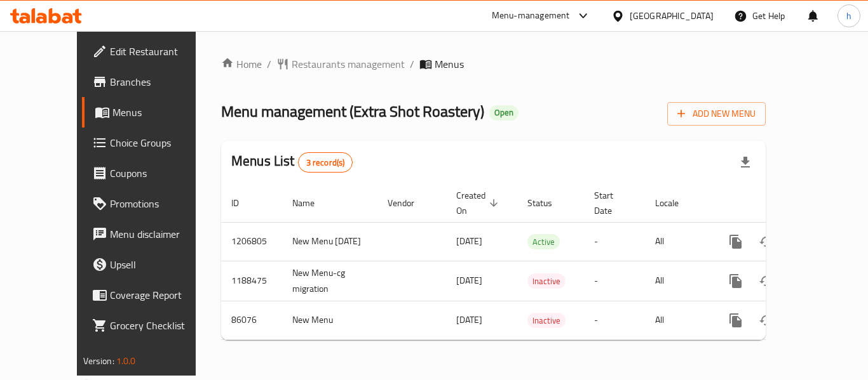  What do you see at coordinates (311, 203) in the screenshot?
I see `span: Name` at bounding box center [311, 203].